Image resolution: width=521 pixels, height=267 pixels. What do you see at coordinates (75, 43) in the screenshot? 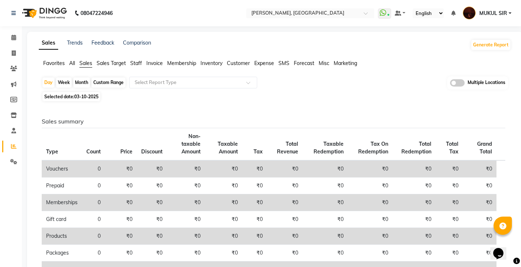
I see `a: Trends` at bounding box center [75, 43].